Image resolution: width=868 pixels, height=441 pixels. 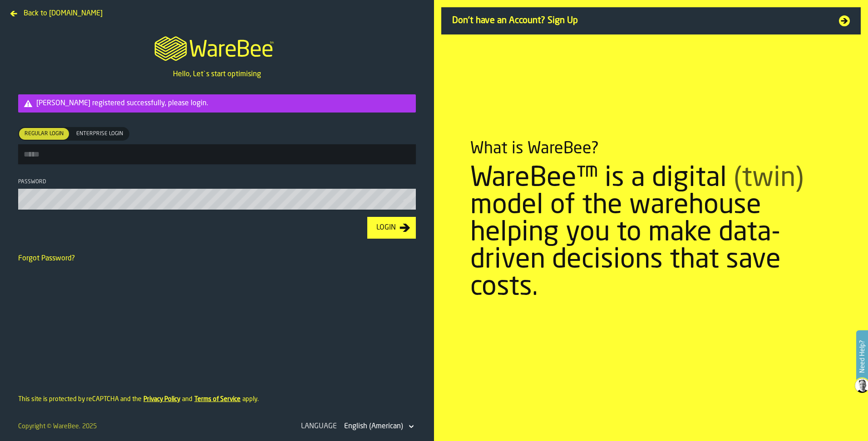 I want to click on label: button-toolbar-Password, so click(x=217, y=195).